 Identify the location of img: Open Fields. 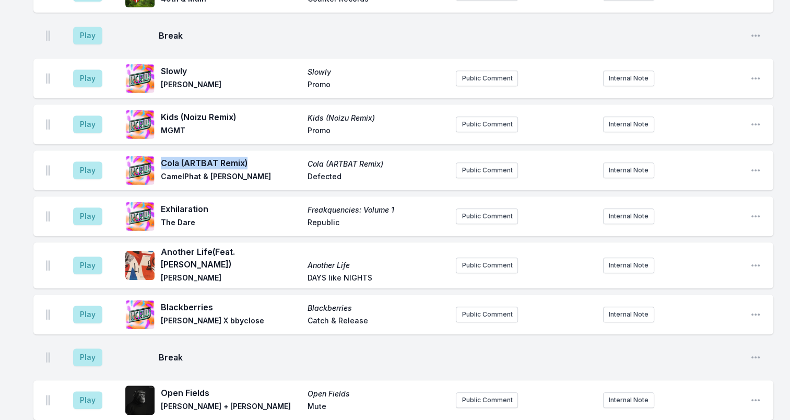
(140, 400).